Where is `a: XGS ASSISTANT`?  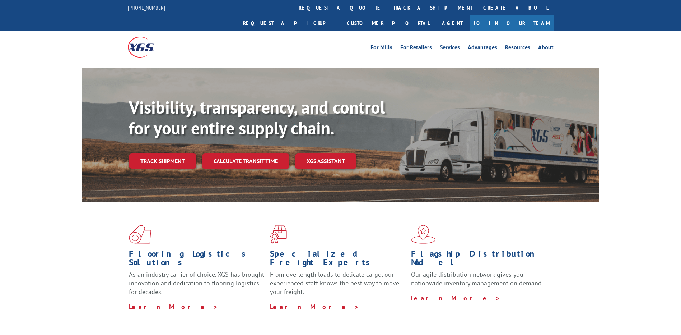 a: XGS ASSISTANT is located at coordinates (326, 161).